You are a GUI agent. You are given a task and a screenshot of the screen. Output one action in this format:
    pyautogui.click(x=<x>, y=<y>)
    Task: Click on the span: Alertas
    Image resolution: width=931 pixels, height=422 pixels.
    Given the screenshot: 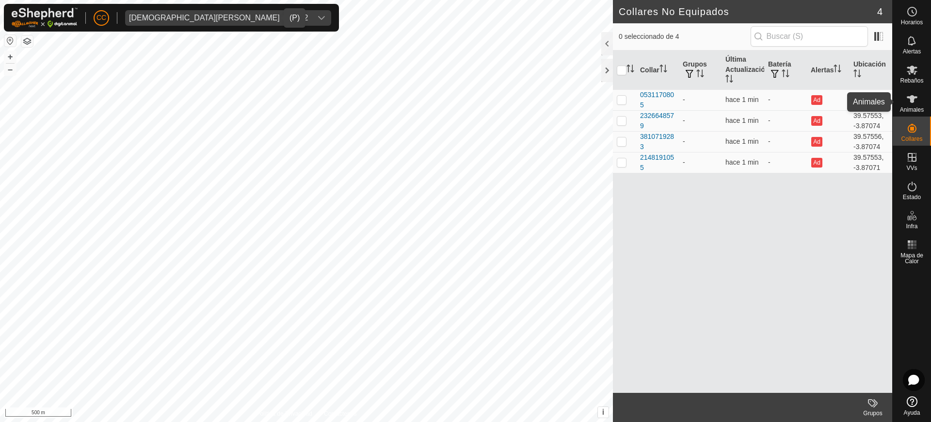 What is the action you would take?
    pyautogui.click(x=912, y=51)
    